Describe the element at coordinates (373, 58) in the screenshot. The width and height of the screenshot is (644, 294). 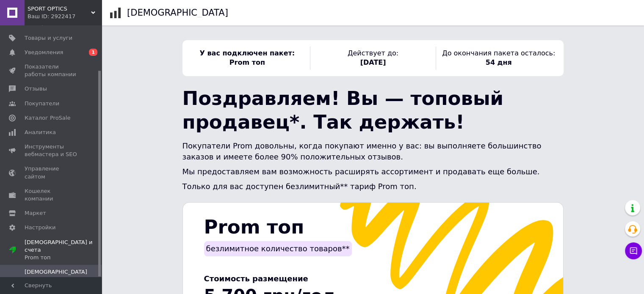
I see `div: Действует до:` at that location.